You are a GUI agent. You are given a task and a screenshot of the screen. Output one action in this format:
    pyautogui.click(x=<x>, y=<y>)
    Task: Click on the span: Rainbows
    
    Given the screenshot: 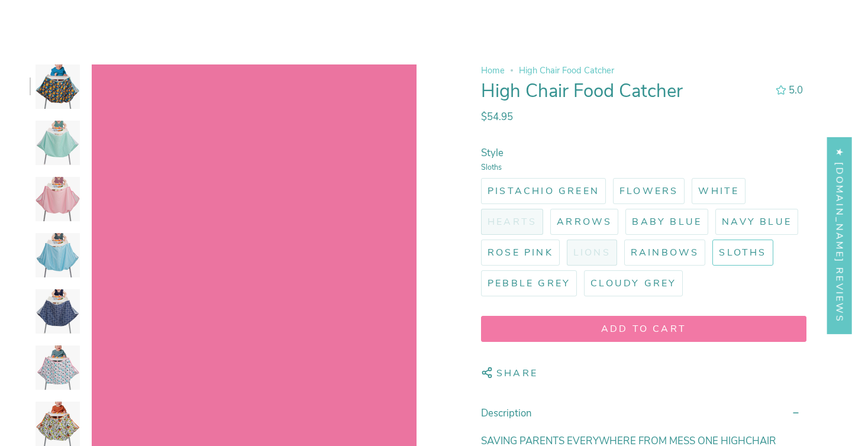 What is the action you would take?
    pyautogui.click(x=665, y=253)
    